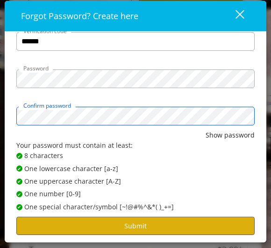 The image size is (271, 248). I want to click on label: Confirm password, so click(47, 105).